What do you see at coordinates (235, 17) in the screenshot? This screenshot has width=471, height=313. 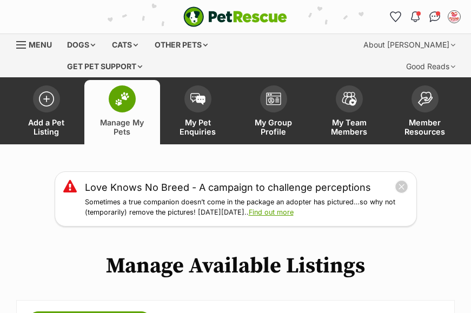 I see `a: PetRescue` at bounding box center [235, 17].